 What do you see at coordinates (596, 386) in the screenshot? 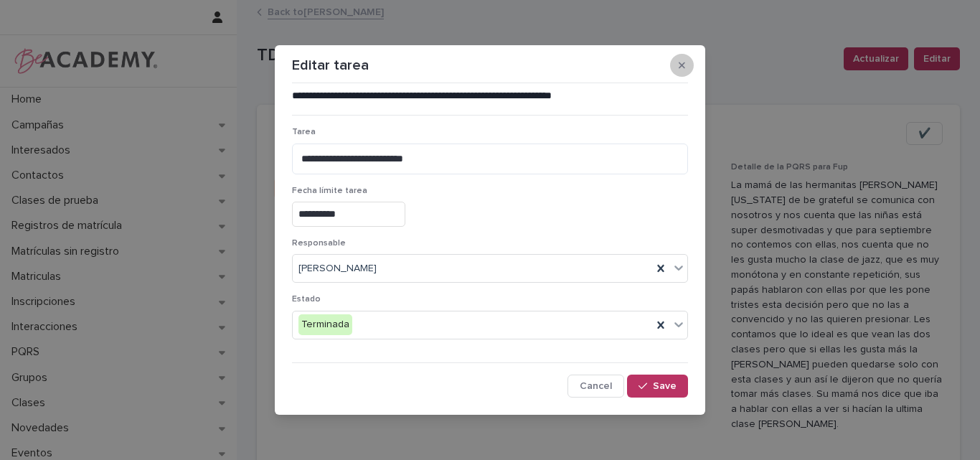
I see `span: Cancel` at bounding box center [596, 386].